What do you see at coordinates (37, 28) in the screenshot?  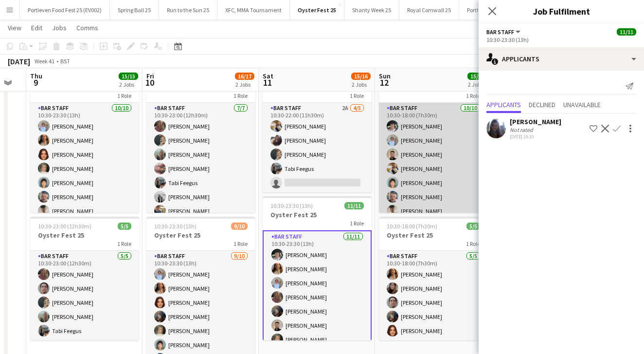 I see `span: Edit` at bounding box center [37, 28].